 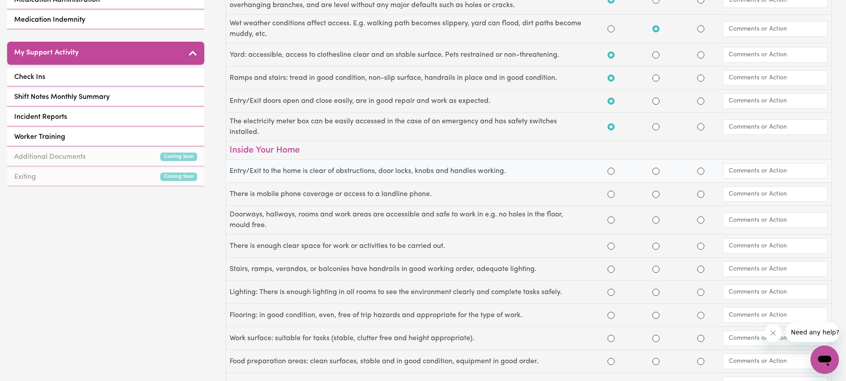 What do you see at coordinates (29, 10) in the screenshot?
I see `span: Need any help?` at bounding box center [29, 10].